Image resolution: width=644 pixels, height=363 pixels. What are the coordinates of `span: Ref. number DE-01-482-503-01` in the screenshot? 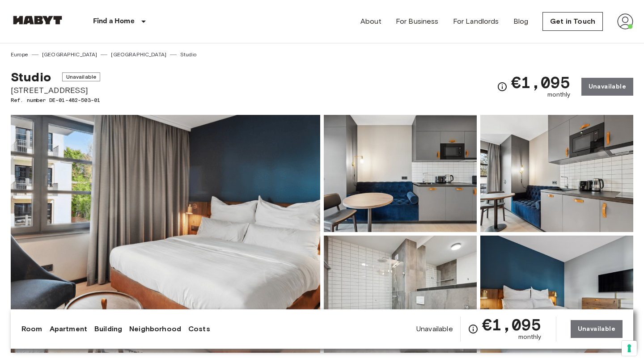 It's located at (55, 100).